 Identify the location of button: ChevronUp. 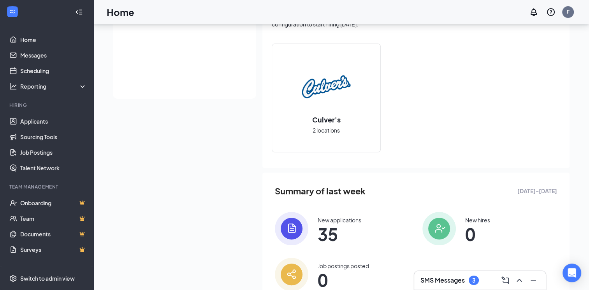
(519, 281).